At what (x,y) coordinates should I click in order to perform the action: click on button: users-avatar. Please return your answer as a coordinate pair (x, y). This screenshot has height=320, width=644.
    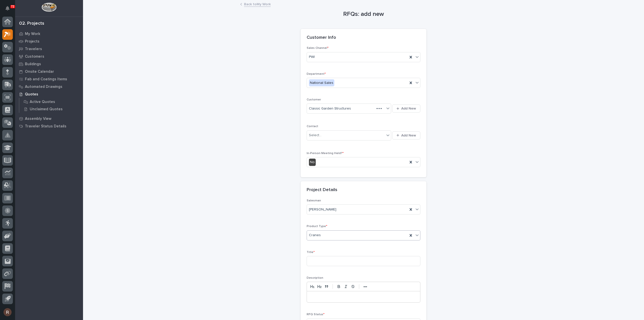
    Looking at the image, I should click on (7, 312).